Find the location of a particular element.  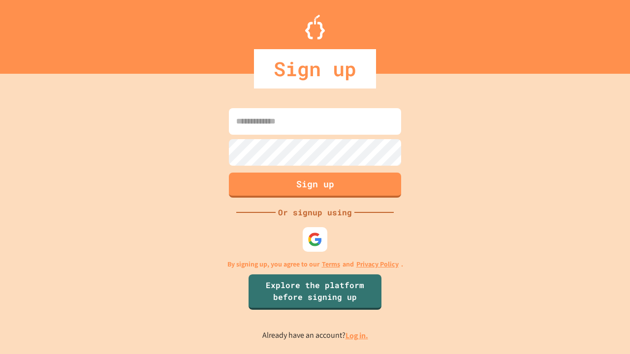

a: Privacy Policy is located at coordinates (377, 264).